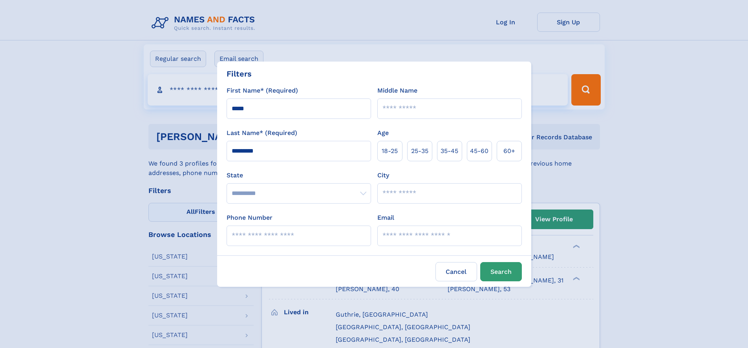  Describe the element at coordinates (383, 133) in the screenshot. I see `label: Age` at that location.